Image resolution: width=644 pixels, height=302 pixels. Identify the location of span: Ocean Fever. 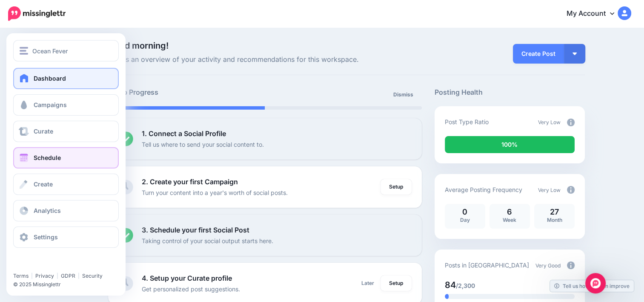
(50, 51).